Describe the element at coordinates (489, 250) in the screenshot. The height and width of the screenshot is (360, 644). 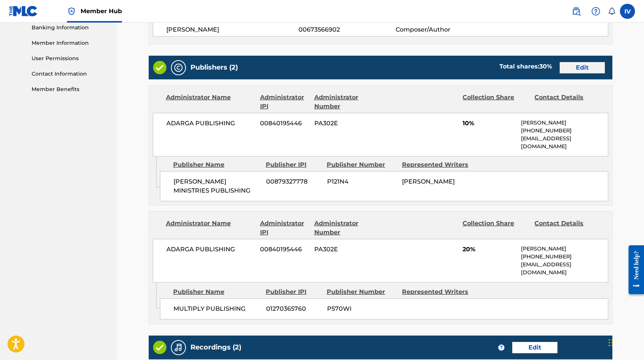
I see `span: 20%` at that location.